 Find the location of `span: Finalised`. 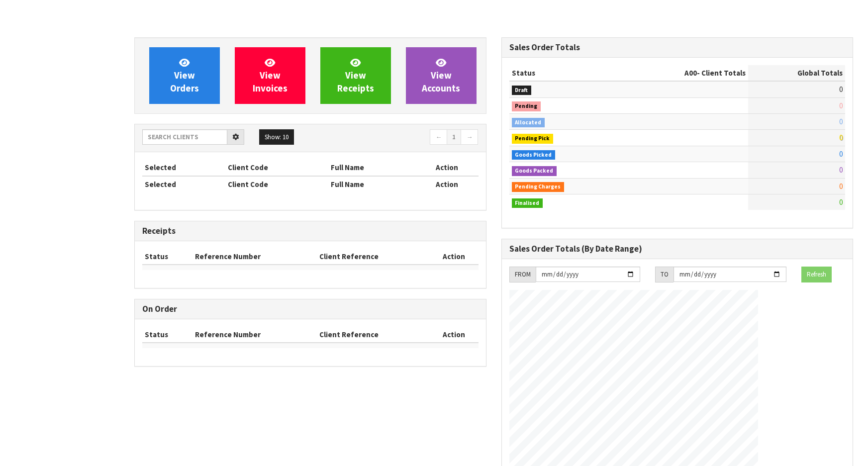

span: Finalised is located at coordinates (527, 203).